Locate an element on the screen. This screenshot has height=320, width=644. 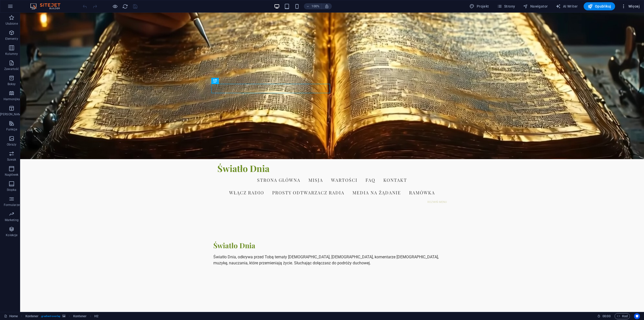
span: Kod is located at coordinates (622, 316).